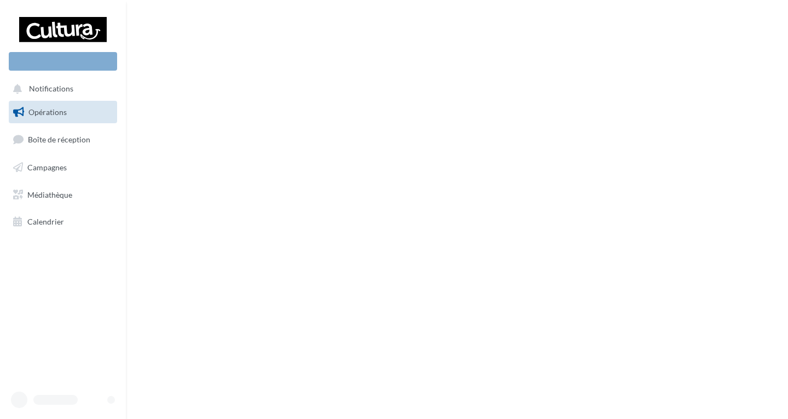 This screenshot has height=419, width=788. What do you see at coordinates (47, 167) in the screenshot?
I see `span: Campagnes` at bounding box center [47, 167].